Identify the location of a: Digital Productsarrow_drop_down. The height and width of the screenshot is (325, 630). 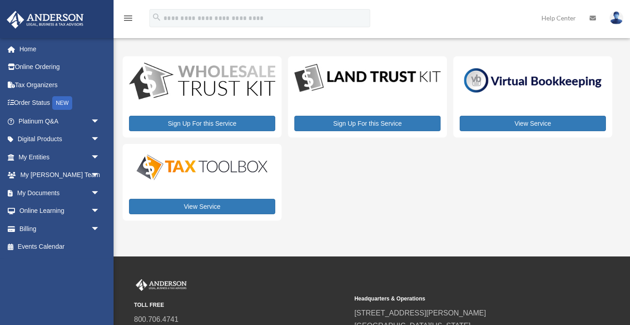
(58, 139).